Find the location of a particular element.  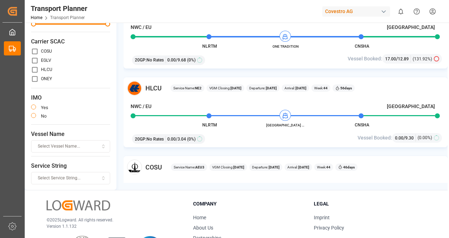

span: 0.00 / 3.04 is located at coordinates (176, 139).